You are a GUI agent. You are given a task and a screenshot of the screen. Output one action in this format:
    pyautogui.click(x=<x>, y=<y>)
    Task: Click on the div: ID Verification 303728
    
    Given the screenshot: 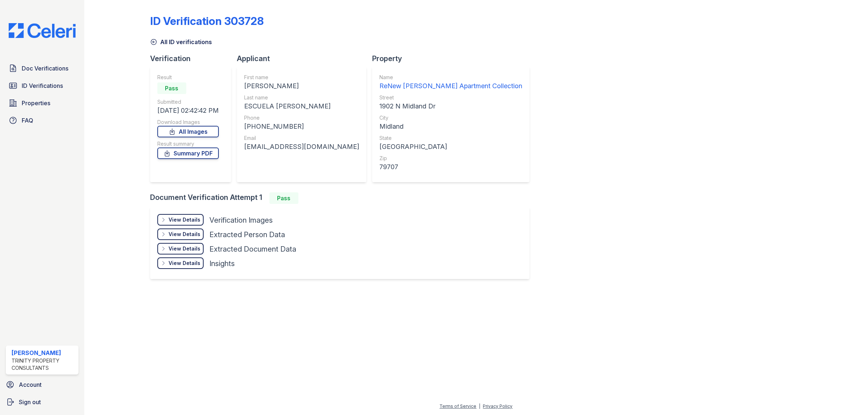 What is the action you would take?
    pyautogui.click(x=207, y=21)
    